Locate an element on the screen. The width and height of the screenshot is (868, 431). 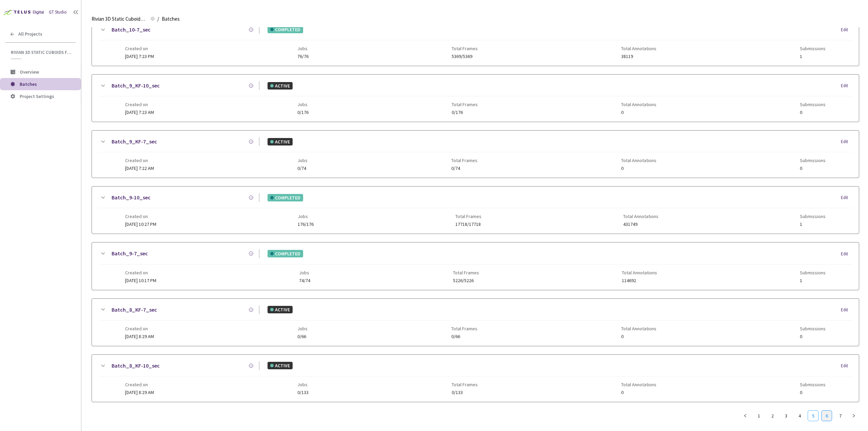
a: Batch_9-7_sec is located at coordinates (130, 254).